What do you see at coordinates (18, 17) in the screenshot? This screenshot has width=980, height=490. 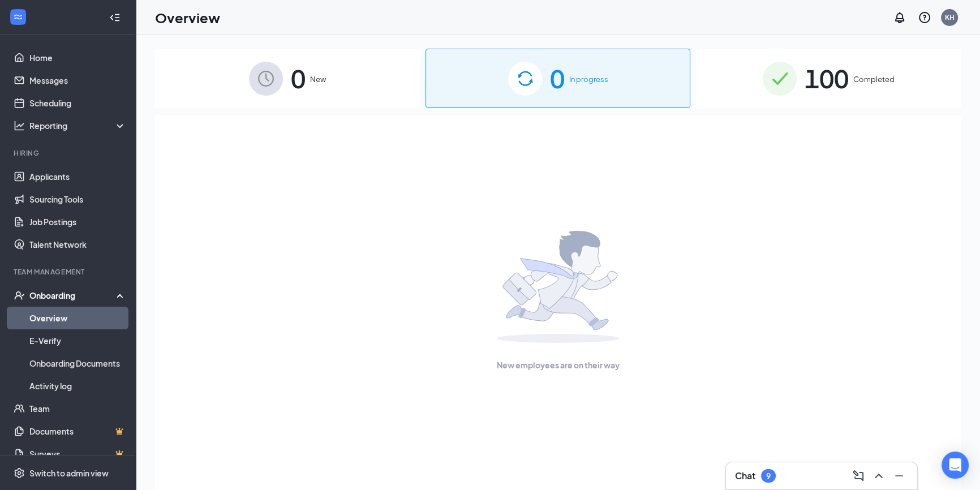 I see `svg: WorkstreamLogo` at bounding box center [18, 17].